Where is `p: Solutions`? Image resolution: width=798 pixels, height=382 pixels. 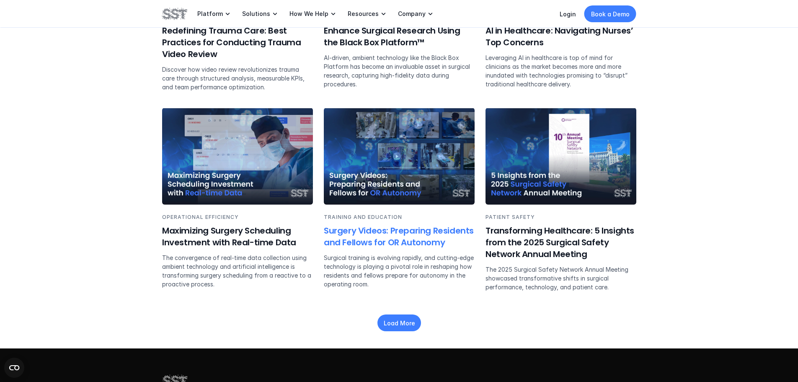 p: Solutions is located at coordinates (256, 14).